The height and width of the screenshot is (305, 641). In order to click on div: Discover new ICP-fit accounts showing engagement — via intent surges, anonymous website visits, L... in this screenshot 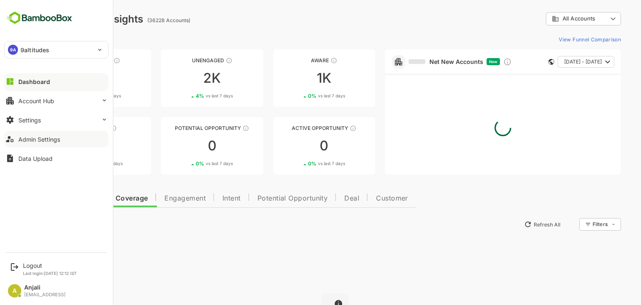, I will do `click(478, 62)`.